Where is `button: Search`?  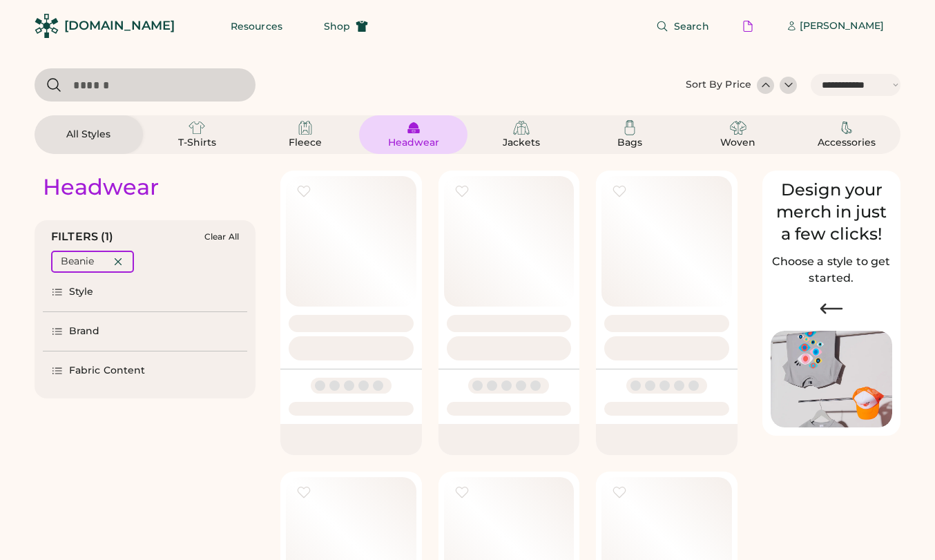 button: Search is located at coordinates (683, 26).